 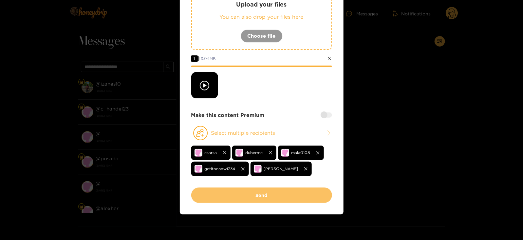 What do you see at coordinates (195, 59) in the screenshot?
I see `span: 1` at bounding box center [195, 59].